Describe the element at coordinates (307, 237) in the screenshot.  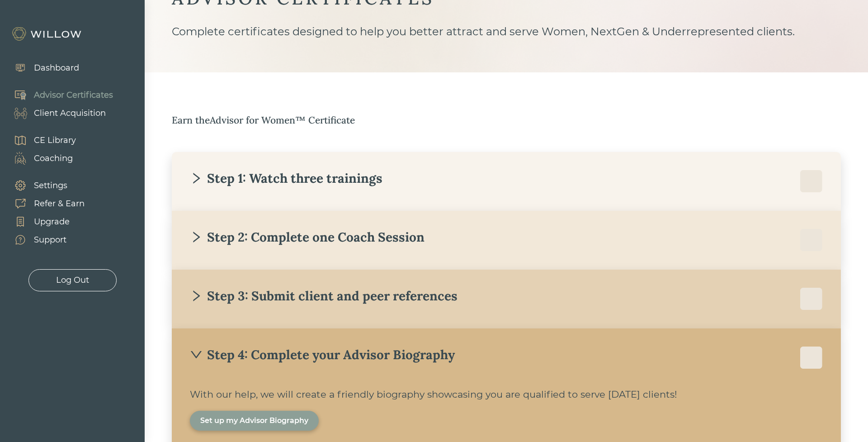
I see `div: Step 2: Complete one Coach Session` at that location.